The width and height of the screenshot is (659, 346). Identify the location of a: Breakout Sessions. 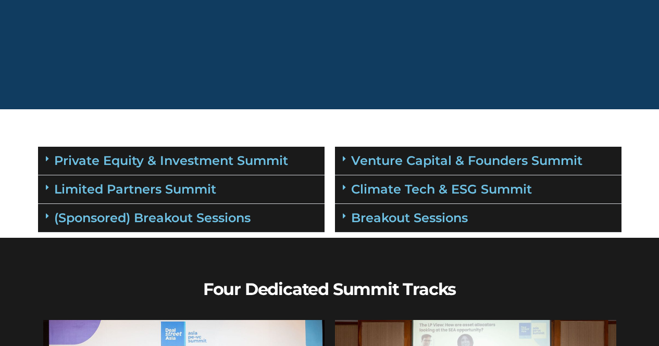
(409, 218).